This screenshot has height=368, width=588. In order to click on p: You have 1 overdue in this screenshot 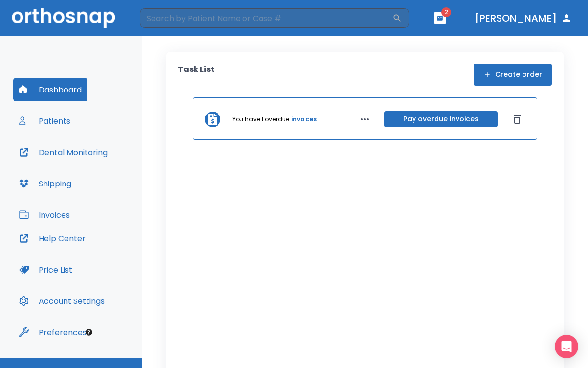, I will do `click(261, 119)`.